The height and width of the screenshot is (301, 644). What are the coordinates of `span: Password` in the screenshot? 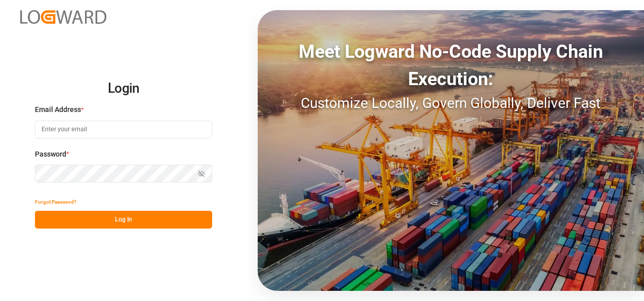 It's located at (51, 154).